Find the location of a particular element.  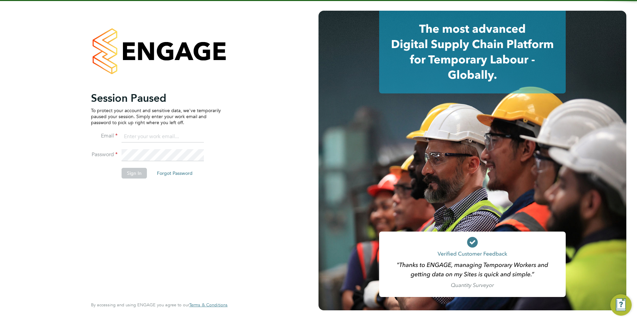

button: Engage Resource Center is located at coordinates (621, 305).